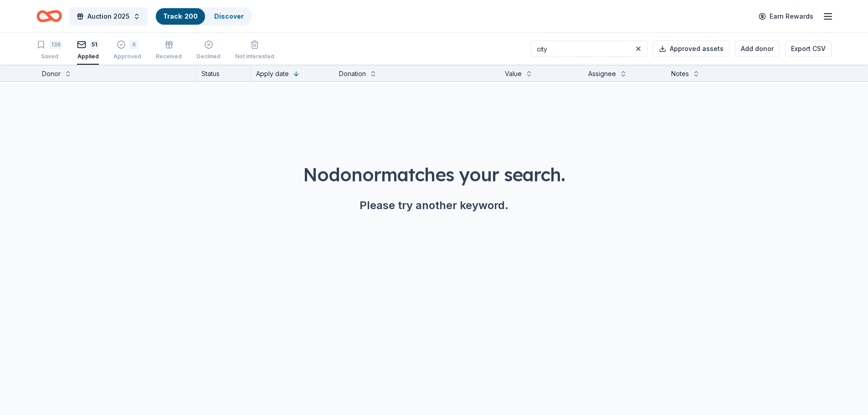 The image size is (868, 415). Describe the element at coordinates (49, 57) in the screenshot. I see `div: Saved` at that location.